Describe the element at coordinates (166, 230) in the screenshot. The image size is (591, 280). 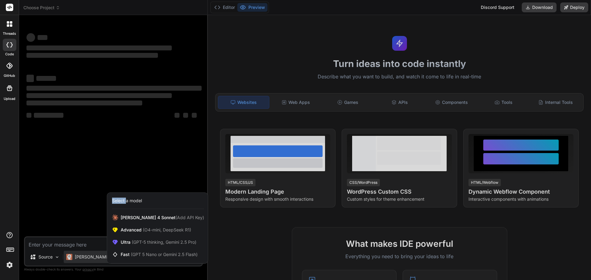
I see `span: (O4-mini, DeepSeek R1)` at that location.